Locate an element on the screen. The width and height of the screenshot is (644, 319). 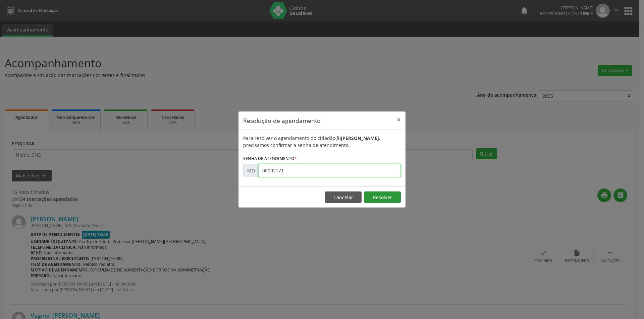
button: Resolver is located at coordinates (383, 197).